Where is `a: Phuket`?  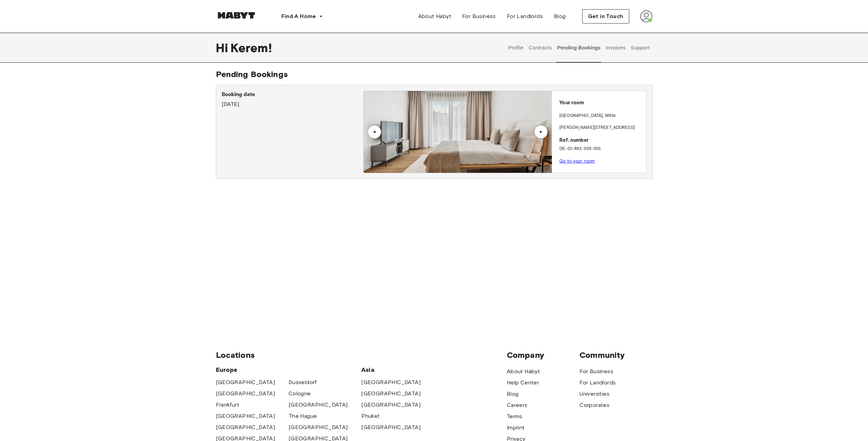
a: Phuket is located at coordinates (370, 416).